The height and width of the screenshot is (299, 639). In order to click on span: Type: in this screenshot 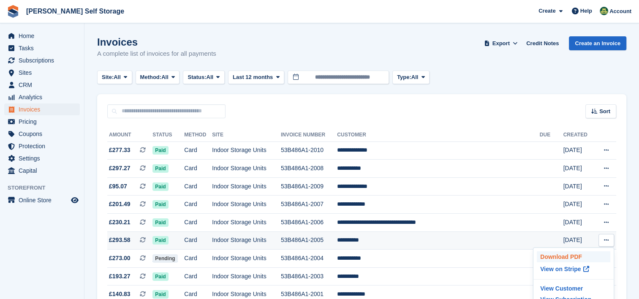, I will do `click(404, 77)`.